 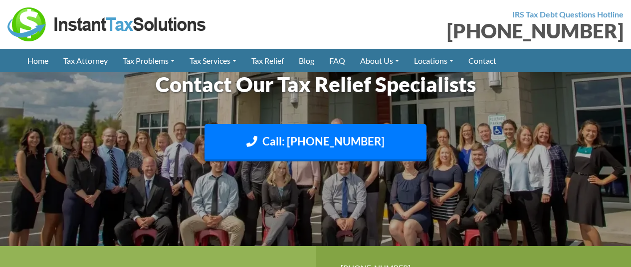 What do you see at coordinates (267, 60) in the screenshot?
I see `a: Tax Relief` at bounding box center [267, 60].